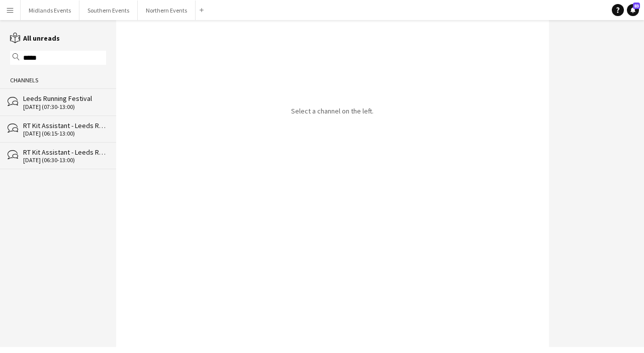 The image size is (644, 353). Describe the element at coordinates (49, 10) in the screenshot. I see `button: Midlands Events` at that location.